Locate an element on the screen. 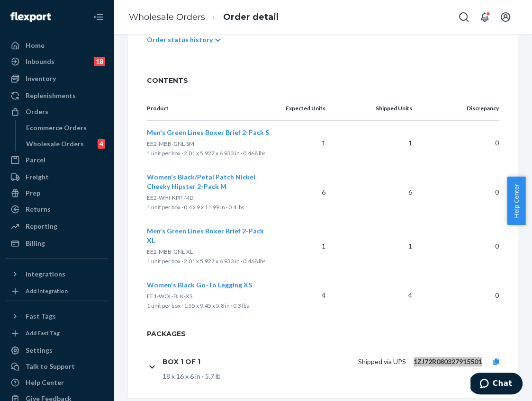  a: Help Center is located at coordinates (57, 382).